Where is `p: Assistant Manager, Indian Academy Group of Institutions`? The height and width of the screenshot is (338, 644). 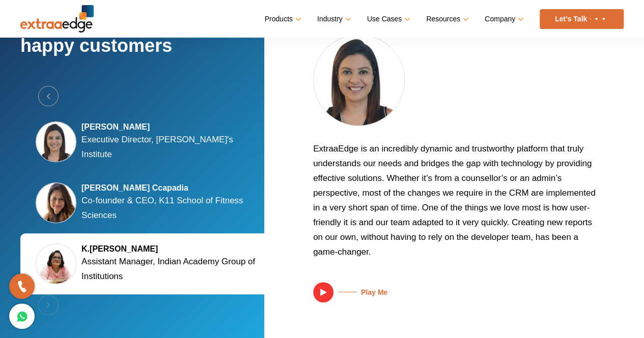 p: Assistant Manager, Indian Academy Group of Institutions is located at coordinates (173, 269).